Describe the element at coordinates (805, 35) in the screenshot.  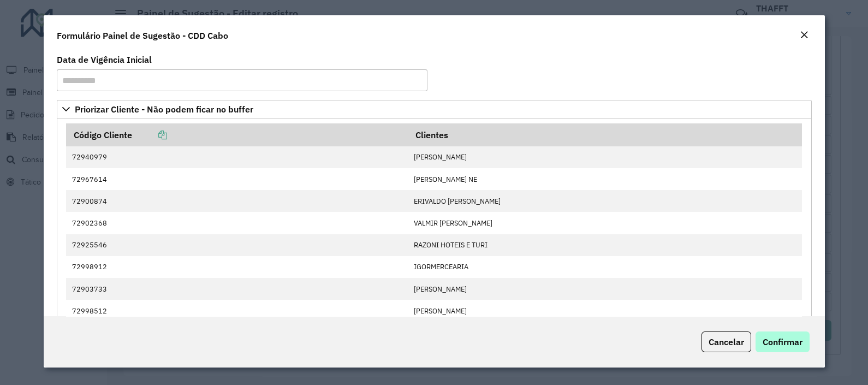
I see `em: Fechar` at that location.